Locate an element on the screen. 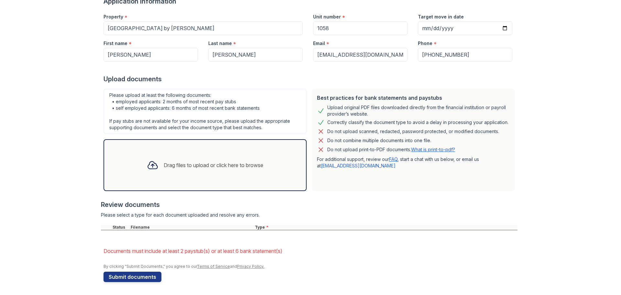  button: Submit documents is located at coordinates (132, 277).